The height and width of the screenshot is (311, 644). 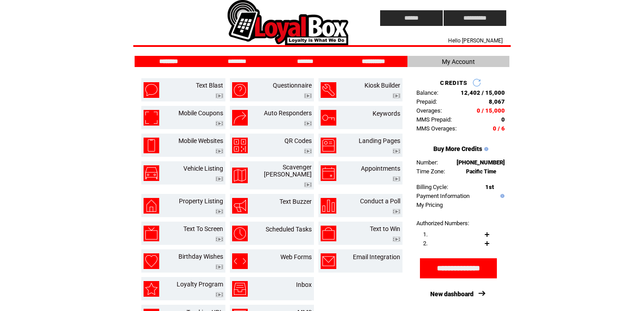 What do you see at coordinates (151, 233) in the screenshot?
I see `img: text-to-screen.png` at bounding box center [151, 233].